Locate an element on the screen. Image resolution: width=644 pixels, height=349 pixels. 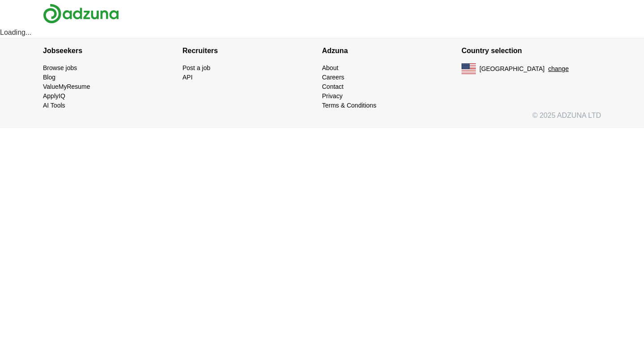
a: AI Tools is located at coordinates (54, 105).